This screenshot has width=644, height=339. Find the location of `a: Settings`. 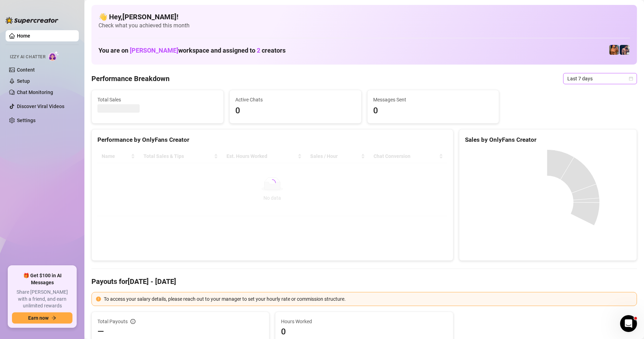

a: Settings is located at coordinates (26, 120).